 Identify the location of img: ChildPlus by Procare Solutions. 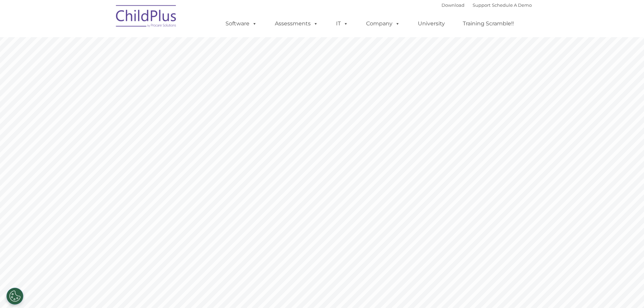
(146, 17).